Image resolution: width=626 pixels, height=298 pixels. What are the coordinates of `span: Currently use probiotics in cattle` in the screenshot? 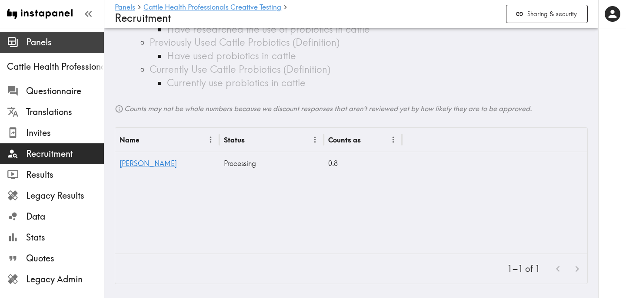 It's located at (236, 83).